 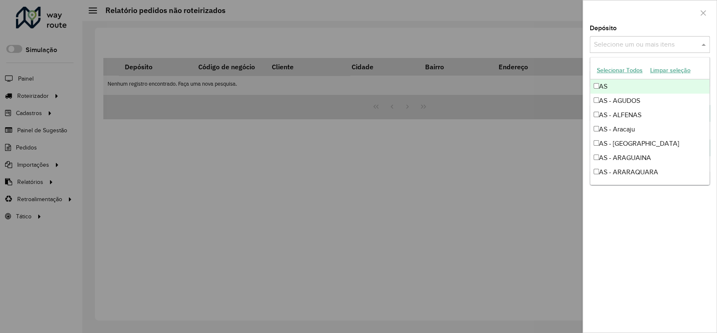 I want to click on div: AS - Aracaju, so click(x=650, y=129).